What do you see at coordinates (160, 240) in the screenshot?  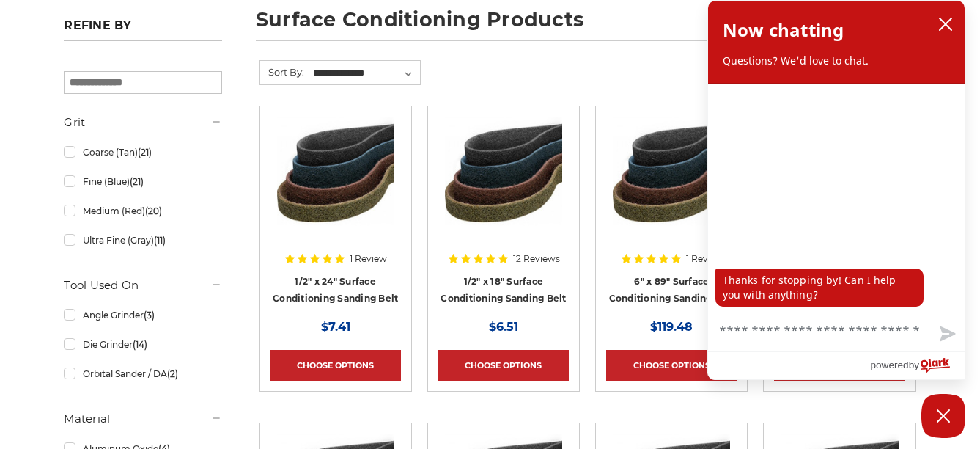 I see `span: (11)` at bounding box center [160, 240].